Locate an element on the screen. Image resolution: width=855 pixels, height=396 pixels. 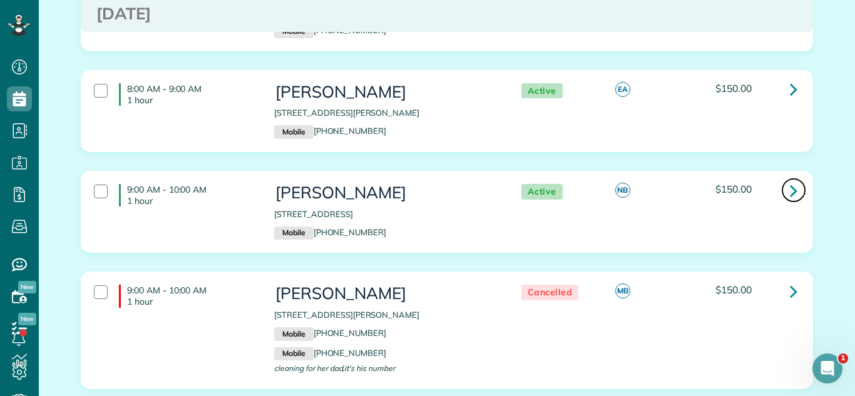
span: MB is located at coordinates (623, 291).